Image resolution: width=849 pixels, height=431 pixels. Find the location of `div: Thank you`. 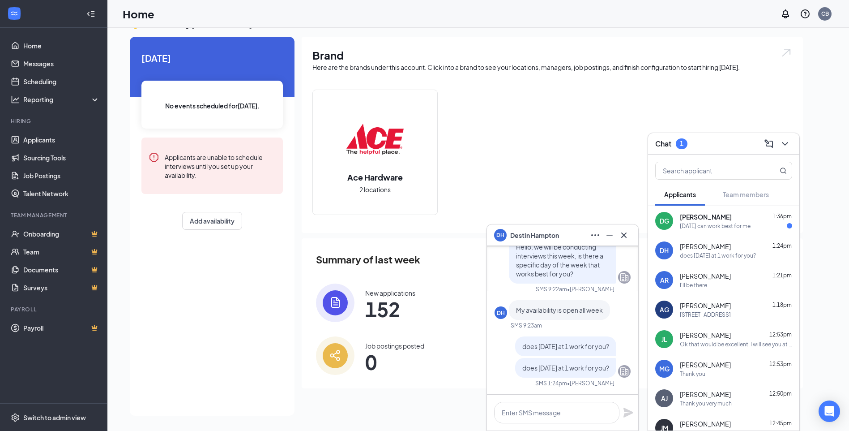

div: Thank you is located at coordinates (693, 373).